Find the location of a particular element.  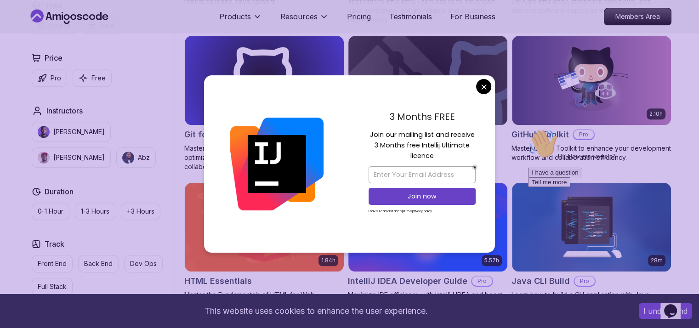

p: 2.10h is located at coordinates (656, 114).